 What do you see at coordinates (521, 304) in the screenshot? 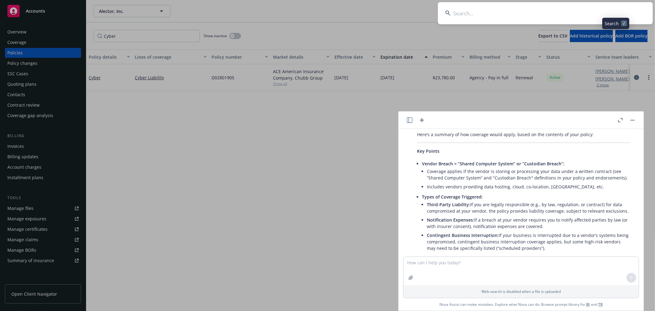
I see `span: Nova Assist can make mistakes. Explore what Nova can do: Browse prompt library for and` at bounding box center [521, 304].